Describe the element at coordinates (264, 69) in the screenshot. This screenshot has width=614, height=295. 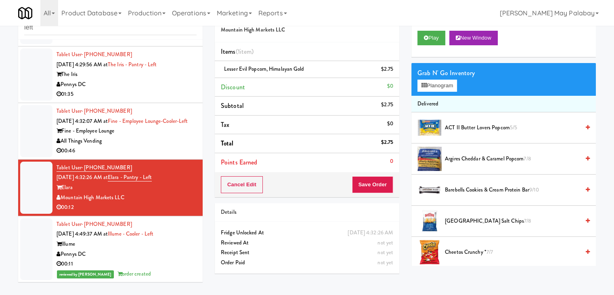
I see `span: Lesser Evil Popcorn, Himalayan Gold` at that location.